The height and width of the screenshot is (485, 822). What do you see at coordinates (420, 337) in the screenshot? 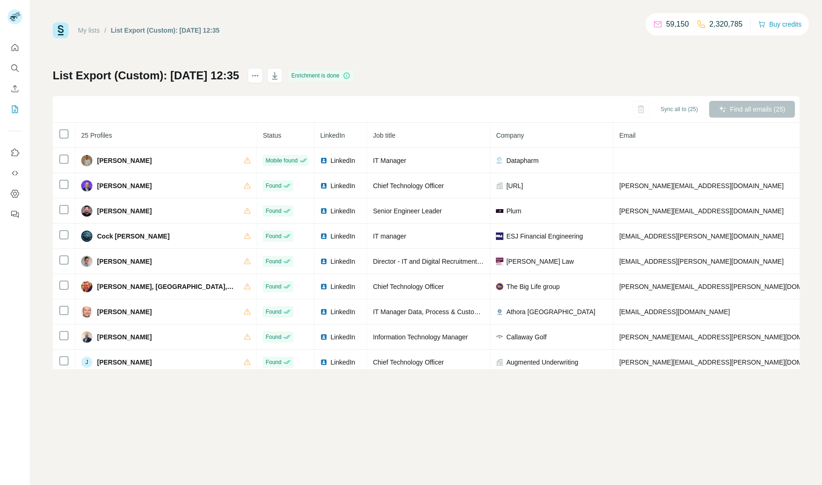
I see `span: Information Technology Manager` at bounding box center [420, 337].